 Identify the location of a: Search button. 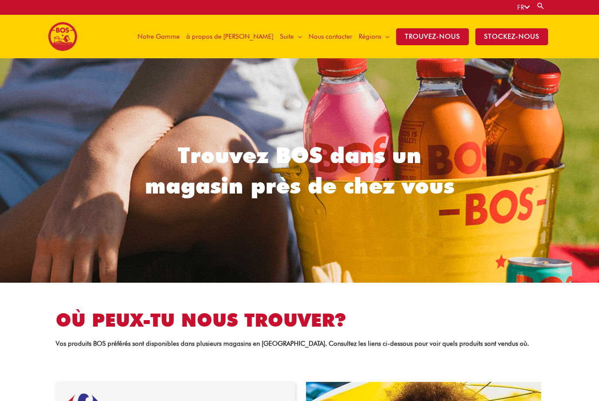
(540, 6).